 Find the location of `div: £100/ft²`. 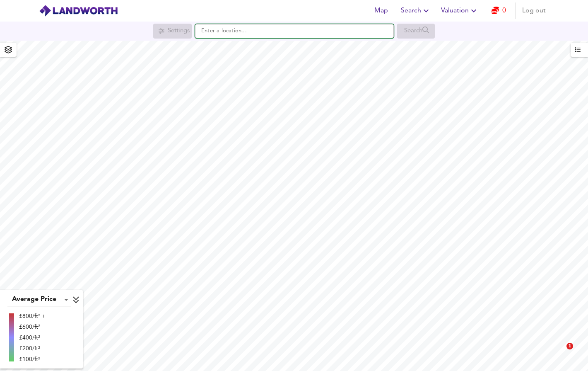

div: £100/ft² is located at coordinates (32, 359).